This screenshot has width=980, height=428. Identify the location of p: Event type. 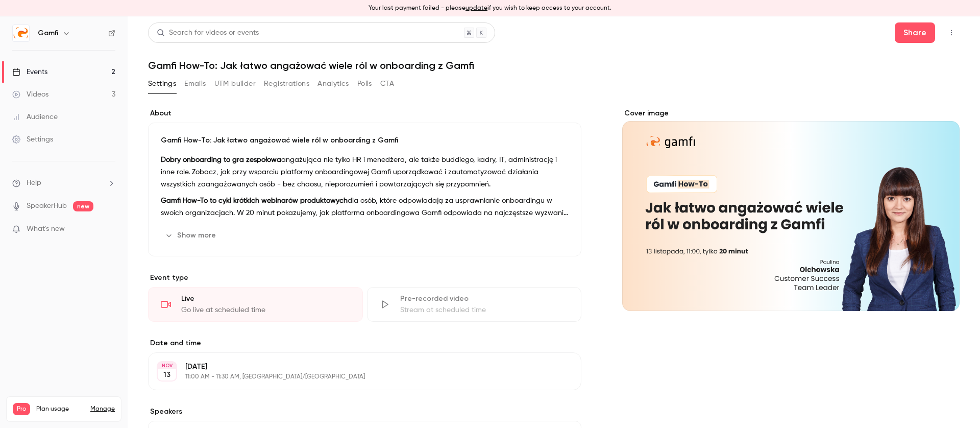
(365, 278).